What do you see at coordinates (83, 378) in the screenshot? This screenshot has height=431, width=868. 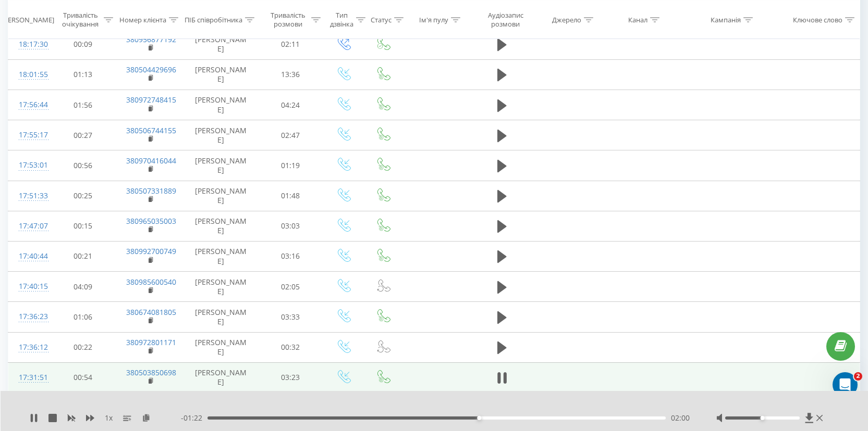 I see `td: 00:54` at bounding box center [83, 378].